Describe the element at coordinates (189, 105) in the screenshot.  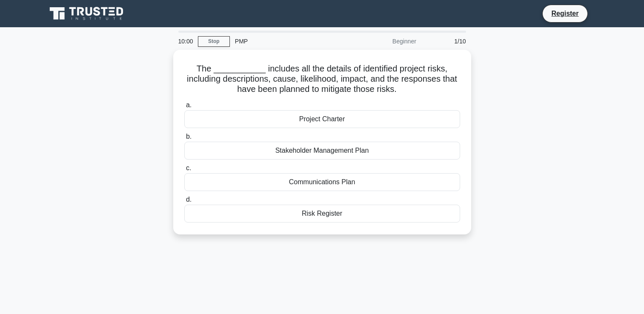
I see `span: a.` at that location.